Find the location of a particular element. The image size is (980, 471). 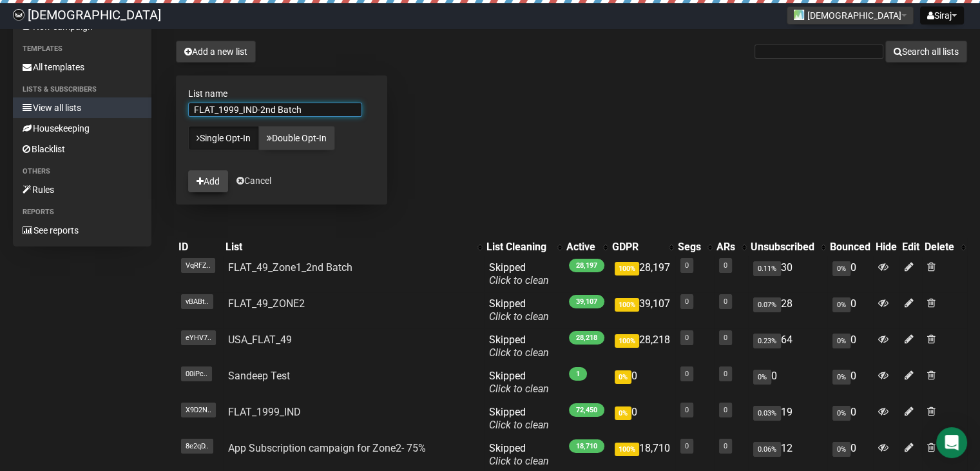

th: Unsubscribed: No sort applied, activate to apply an ascending sort is located at coordinates (787, 247).